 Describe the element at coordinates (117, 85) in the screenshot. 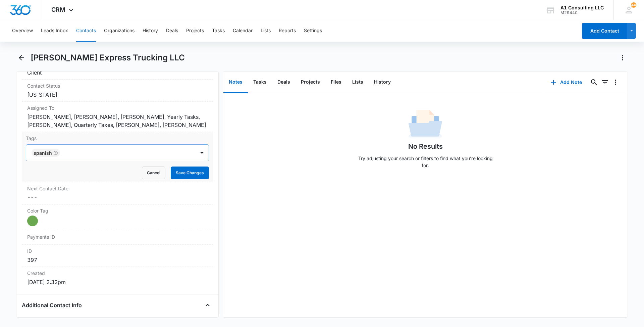

I see `label: Contact Status` at that location.